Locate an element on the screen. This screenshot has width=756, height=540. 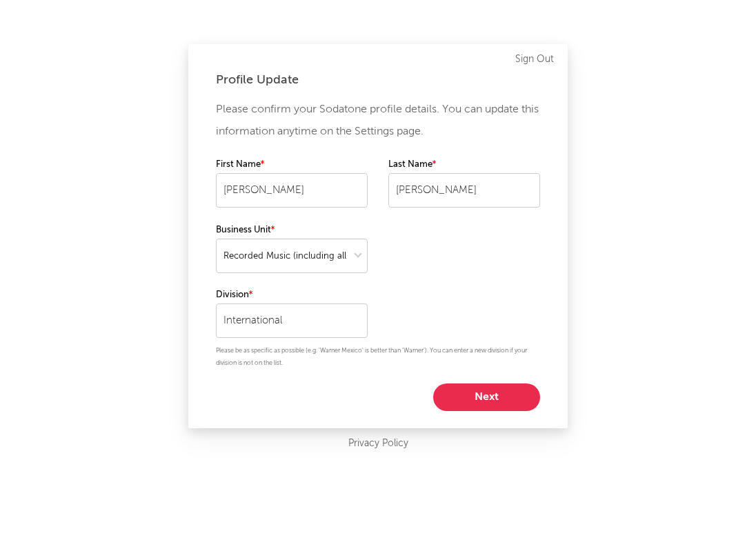
button: Next is located at coordinates (487, 398).